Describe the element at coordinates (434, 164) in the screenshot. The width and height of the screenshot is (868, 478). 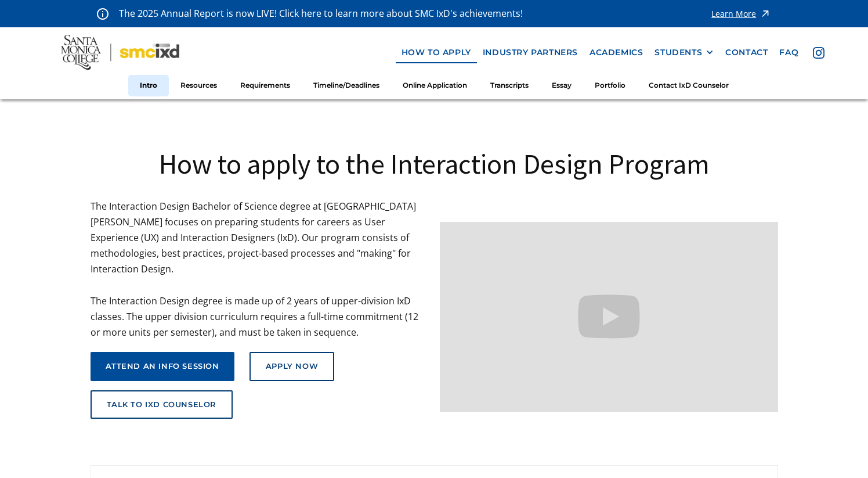
I see `h1: How to apply to the Interaction Design Program` at that location.